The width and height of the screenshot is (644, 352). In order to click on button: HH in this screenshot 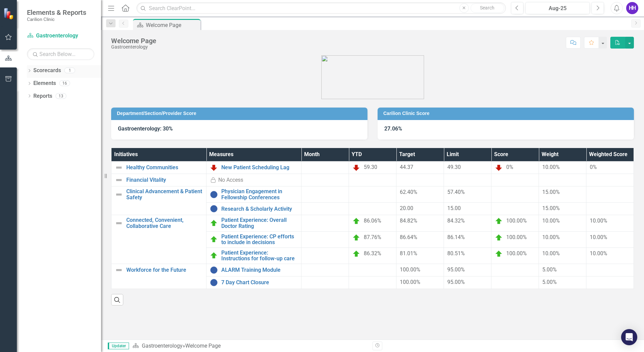, I will do `click(632, 8)`.